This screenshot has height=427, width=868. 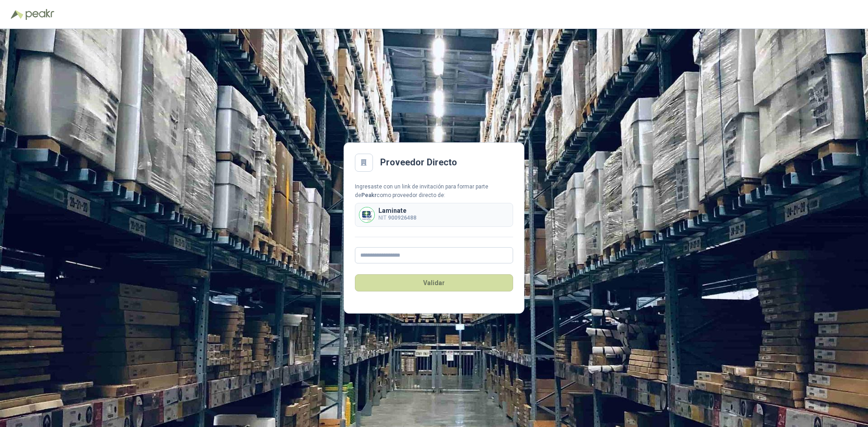 I want to click on p: Laminate, so click(x=398, y=210).